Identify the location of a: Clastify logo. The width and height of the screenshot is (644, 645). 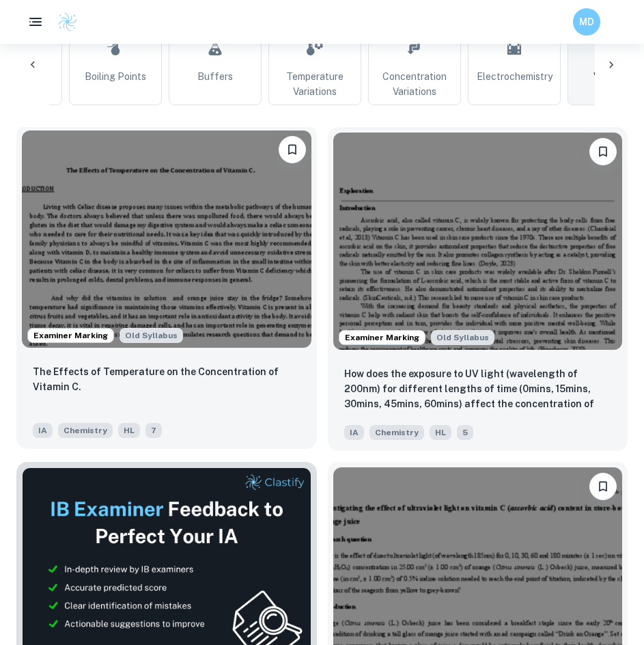
(63, 22).